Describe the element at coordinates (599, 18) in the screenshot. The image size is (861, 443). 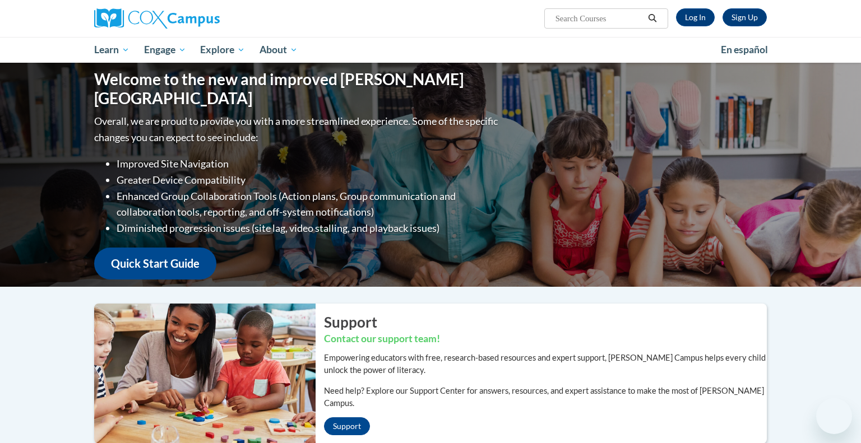
I see `input: Search Courses` at that location.